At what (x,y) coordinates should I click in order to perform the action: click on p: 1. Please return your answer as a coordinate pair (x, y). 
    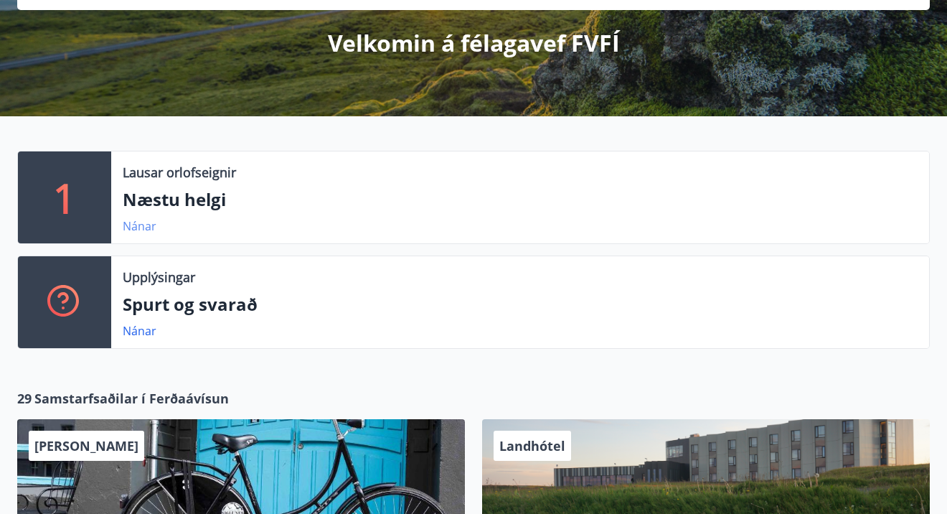
    Looking at the image, I should click on (65, 197).